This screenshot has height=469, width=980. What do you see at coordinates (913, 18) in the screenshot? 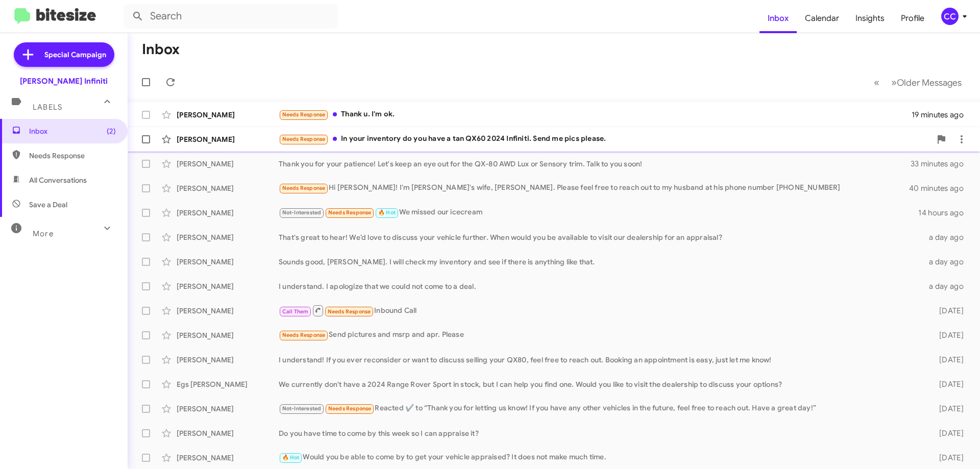
I see `a: Profile` at bounding box center [913, 18].